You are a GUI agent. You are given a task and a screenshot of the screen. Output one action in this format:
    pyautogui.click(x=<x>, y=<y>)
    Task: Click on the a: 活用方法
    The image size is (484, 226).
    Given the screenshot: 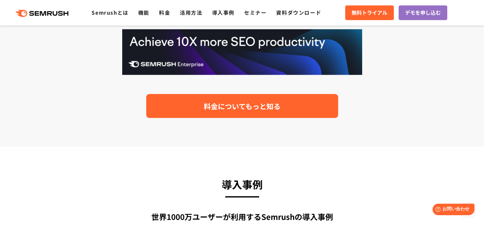 What is the action you would take?
    pyautogui.click(x=191, y=12)
    